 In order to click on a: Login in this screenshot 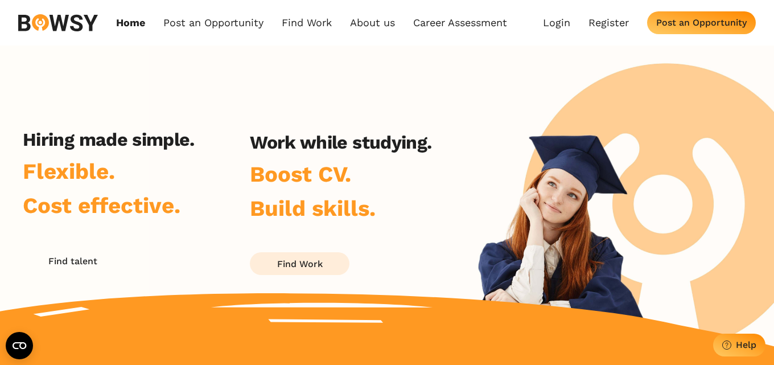, I will do `click(557, 23)`.